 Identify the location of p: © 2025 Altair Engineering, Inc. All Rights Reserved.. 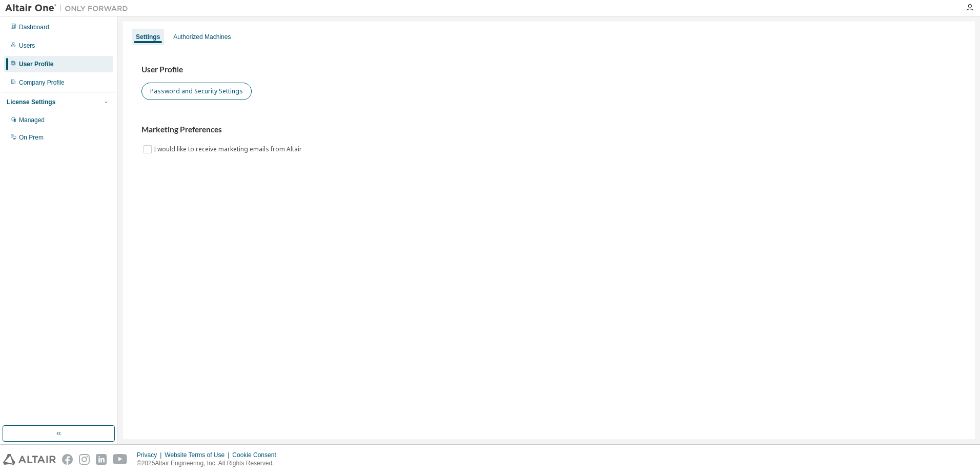
(210, 463).